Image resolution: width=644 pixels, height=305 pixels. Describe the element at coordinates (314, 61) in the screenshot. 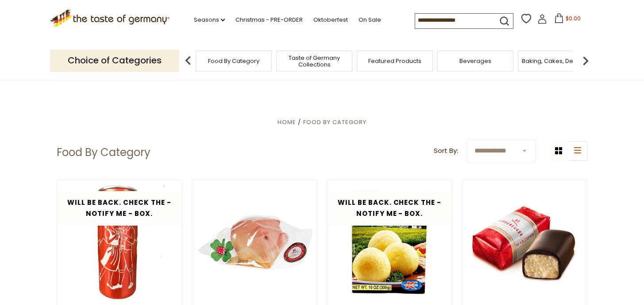

I see `a: Taste of Germany Collections` at that location.